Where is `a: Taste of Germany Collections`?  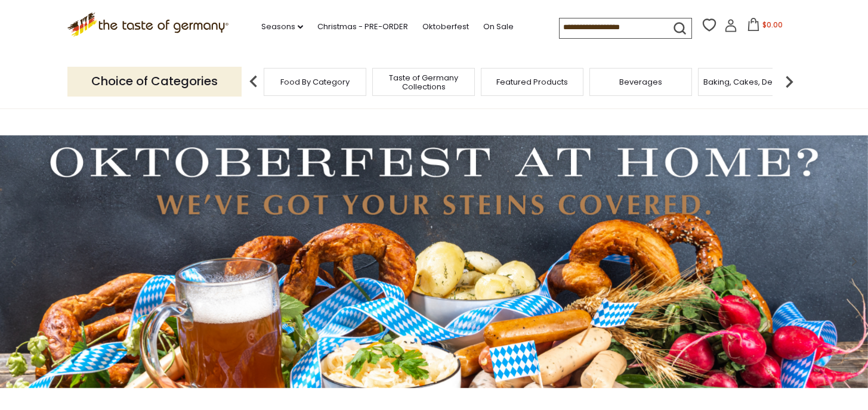
a: Taste of Germany Collections is located at coordinates (424, 83).